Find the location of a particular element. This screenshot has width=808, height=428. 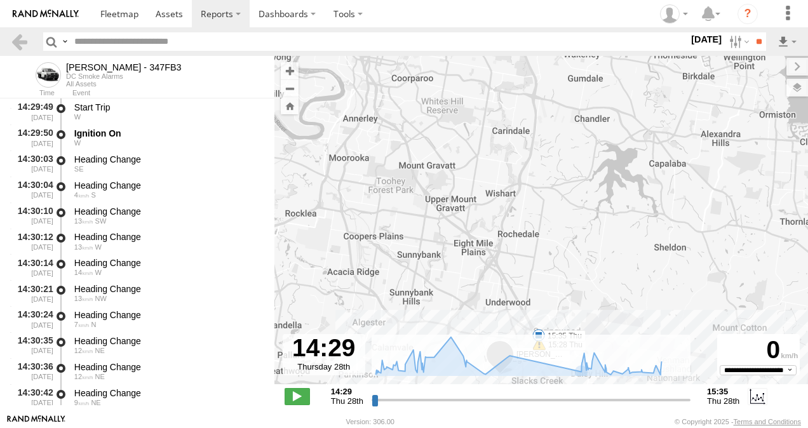

div: DC Smoke Alarms is located at coordinates (124, 76).